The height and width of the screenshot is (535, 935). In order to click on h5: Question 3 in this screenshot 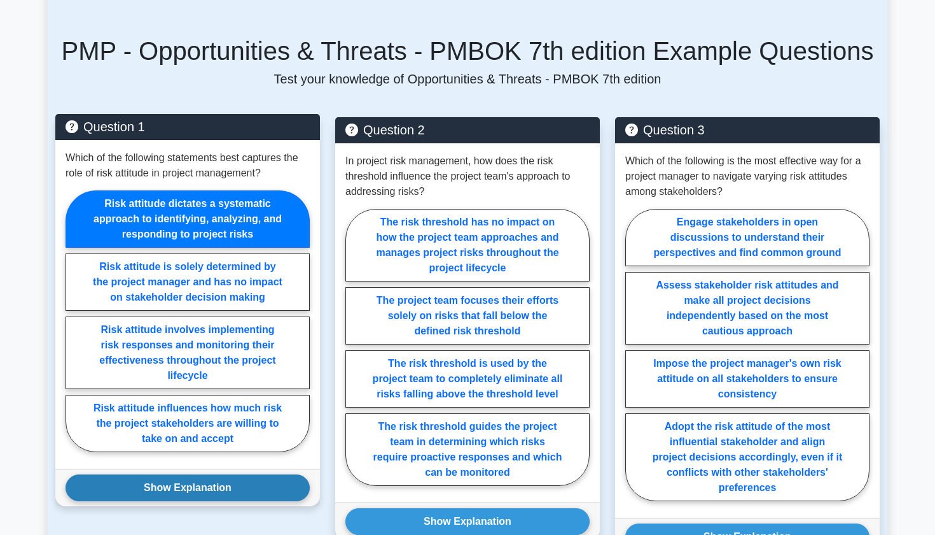, I will do `click(748, 130)`.